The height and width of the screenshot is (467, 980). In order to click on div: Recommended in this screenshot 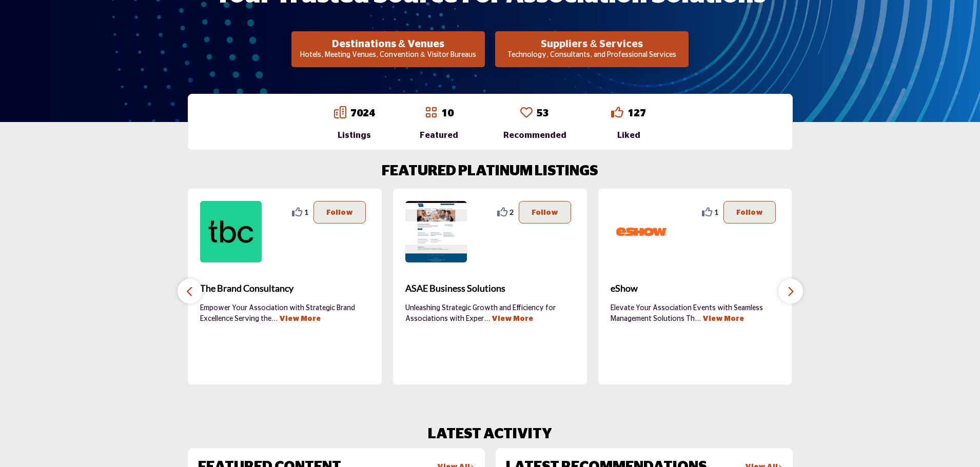, I will do `click(535, 136)`.